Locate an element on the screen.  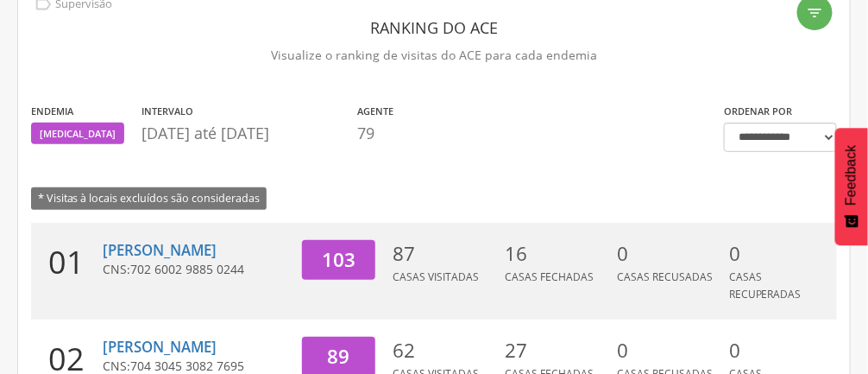
p: 62 is located at coordinates (444, 351).